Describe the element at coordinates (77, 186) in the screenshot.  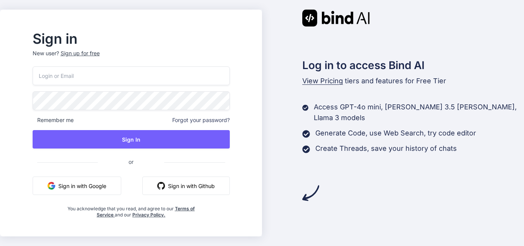
I see `button: Sign in with Google` at that location.